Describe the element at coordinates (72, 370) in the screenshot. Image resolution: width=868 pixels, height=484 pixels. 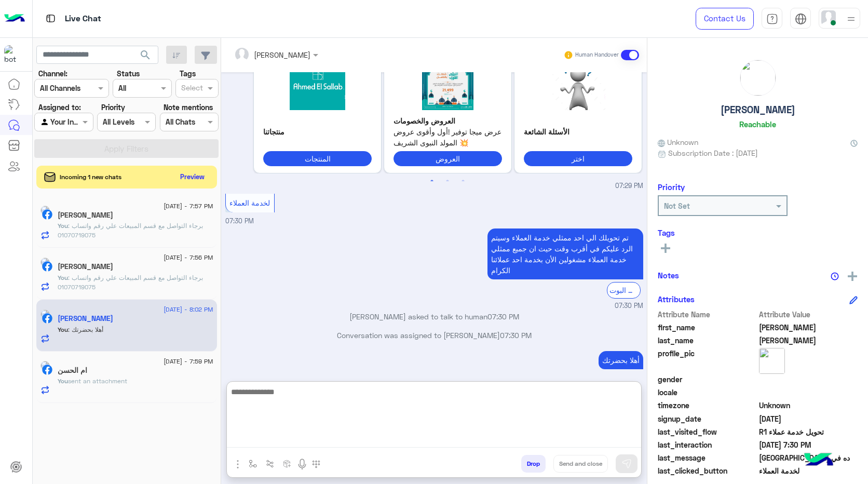
I see `h5: ام الحسن` at that location.